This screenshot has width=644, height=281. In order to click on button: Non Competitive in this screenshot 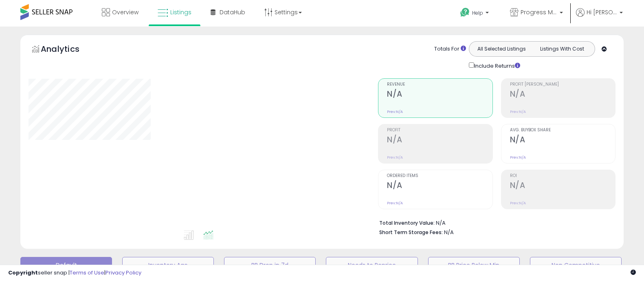, I will do `click(575, 265)`.